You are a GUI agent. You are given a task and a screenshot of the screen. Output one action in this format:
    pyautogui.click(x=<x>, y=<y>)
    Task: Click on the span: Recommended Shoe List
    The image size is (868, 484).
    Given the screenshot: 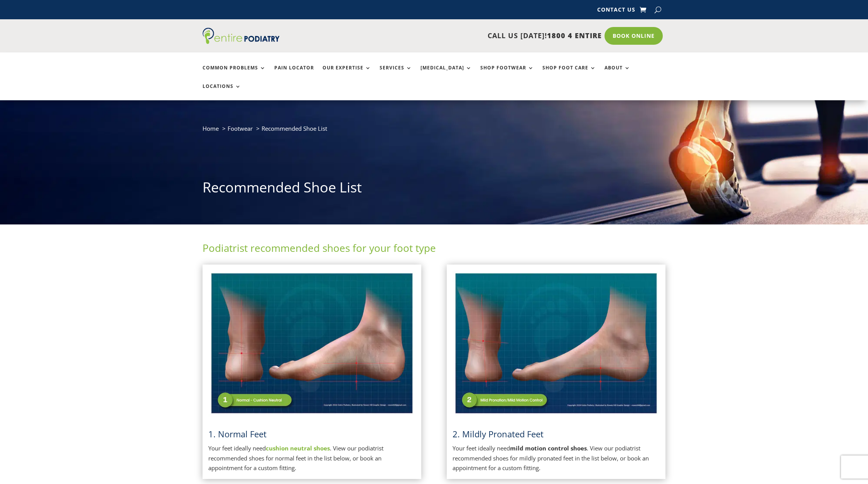 What is the action you would take?
    pyautogui.click(x=294, y=128)
    